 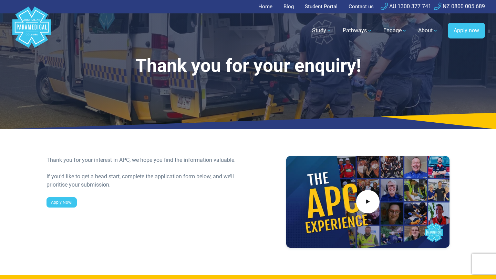 I want to click on a: Engage, so click(x=395, y=31).